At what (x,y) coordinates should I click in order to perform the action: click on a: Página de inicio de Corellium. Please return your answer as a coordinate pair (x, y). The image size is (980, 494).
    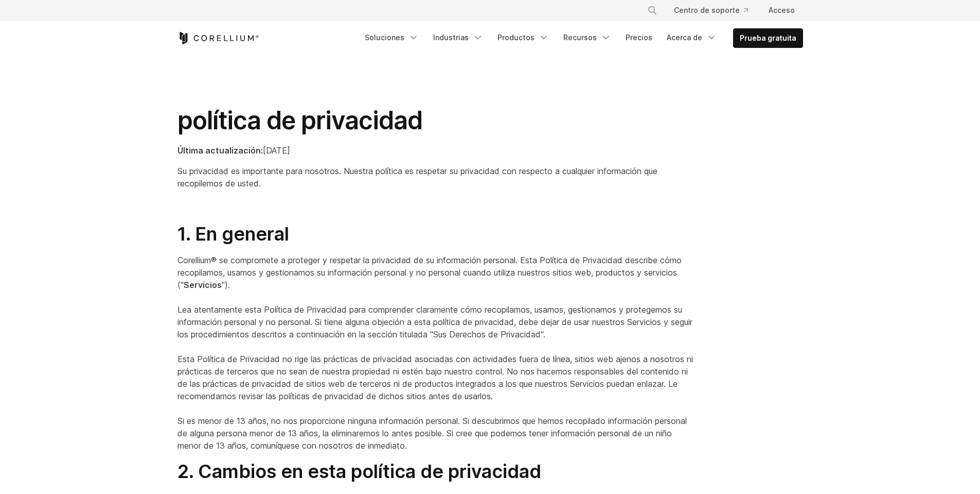
    Looking at the image, I should click on (218, 38).